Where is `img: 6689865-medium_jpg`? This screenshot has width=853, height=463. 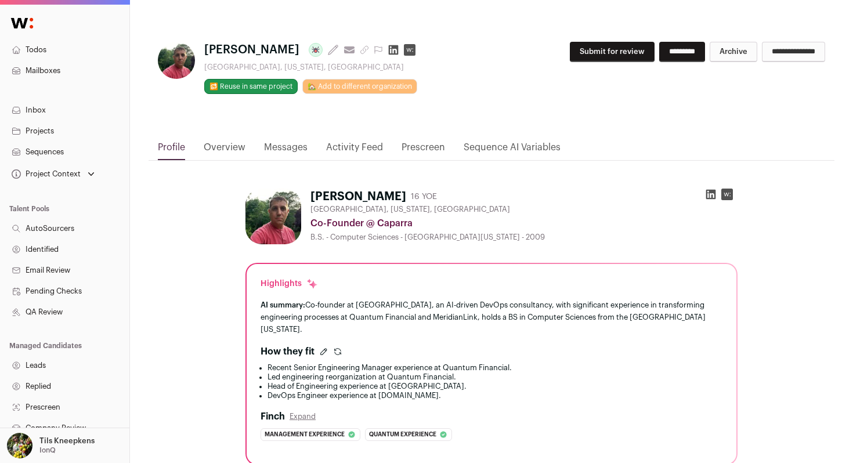 img: 6689865-medium_jpg is located at coordinates (20, 445).